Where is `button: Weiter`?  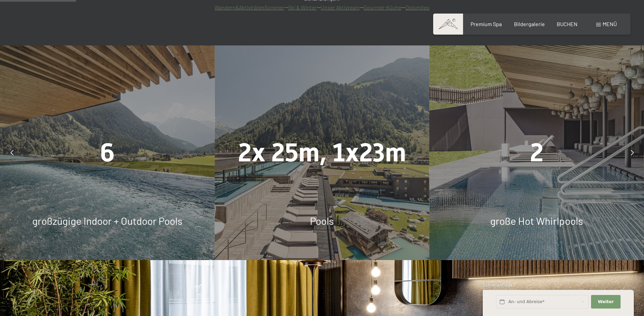 button: Weiter is located at coordinates (605, 301).